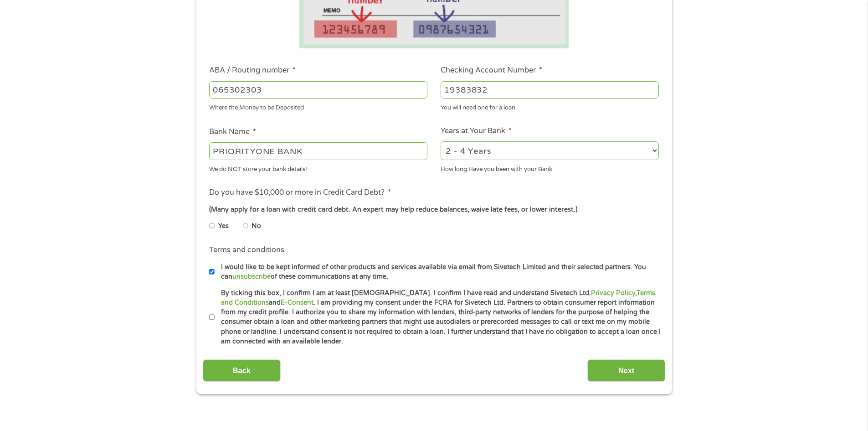 This screenshot has height=431, width=868. Describe the element at coordinates (438, 298) in the screenshot. I see `a: Terms and Conditions` at that location.